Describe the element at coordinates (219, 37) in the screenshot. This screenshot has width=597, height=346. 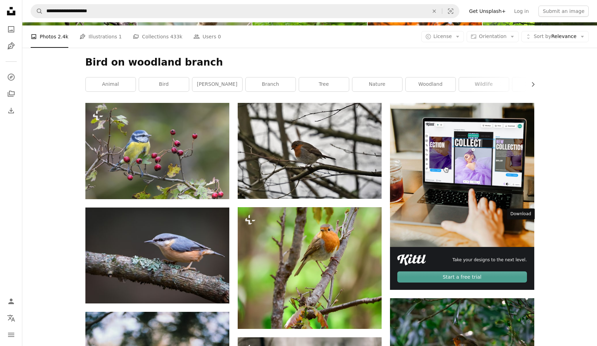
I see `span: 0` at that location.